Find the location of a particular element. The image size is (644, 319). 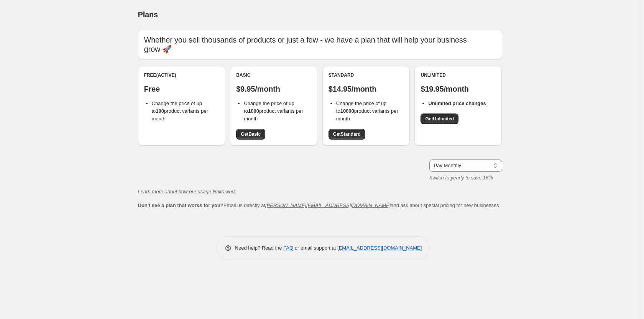

i: Learn more about how our usage limits work is located at coordinates (187, 191).